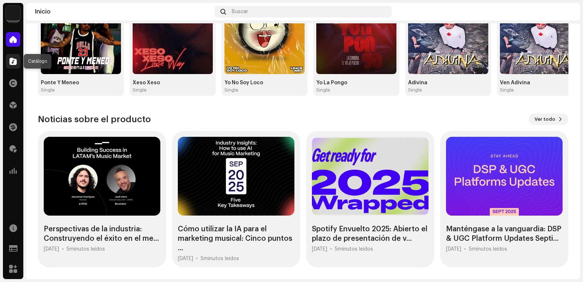 The width and height of the screenshot is (583, 282). What do you see at coordinates (540, 83) in the screenshot?
I see `div: Ven Adivina` at bounding box center [540, 83].